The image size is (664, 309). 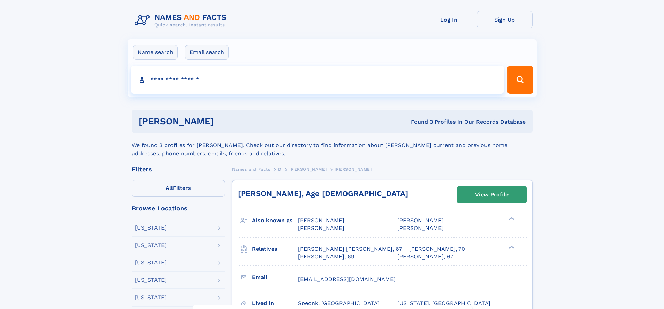 I want to click on img: Logo Names and Facts, so click(x=182, y=21).